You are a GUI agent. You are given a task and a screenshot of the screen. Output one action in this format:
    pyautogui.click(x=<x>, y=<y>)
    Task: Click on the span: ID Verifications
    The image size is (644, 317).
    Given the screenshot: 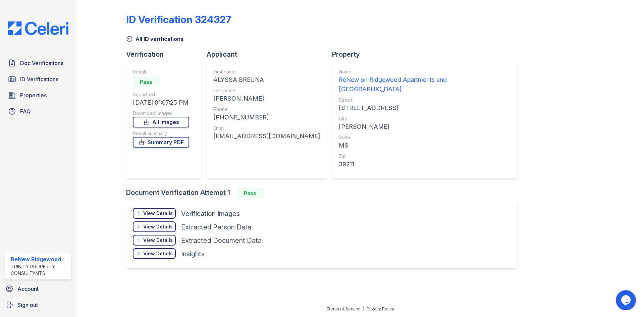 What is the action you would take?
    pyautogui.click(x=39, y=79)
    